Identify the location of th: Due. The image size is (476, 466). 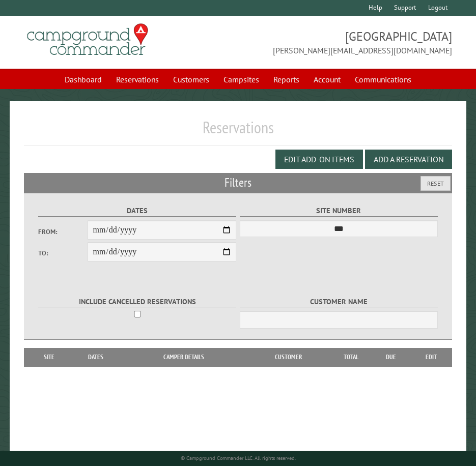
(391, 357).